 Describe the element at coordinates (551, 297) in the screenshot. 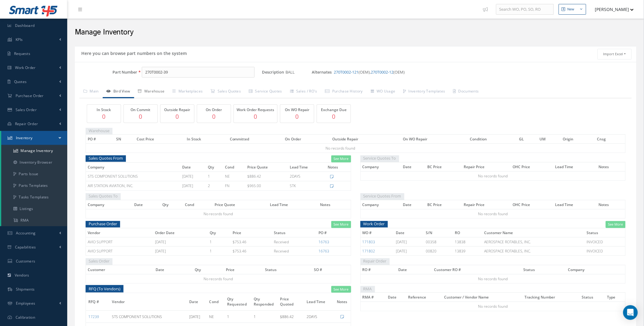

I see `th: Tracking Number` at that location.